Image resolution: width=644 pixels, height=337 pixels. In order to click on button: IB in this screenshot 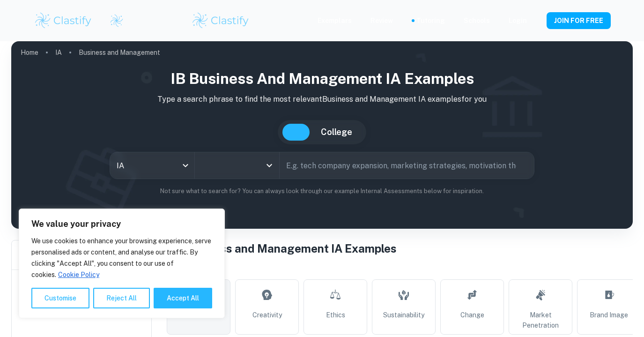, I will do `click(296, 132)`.